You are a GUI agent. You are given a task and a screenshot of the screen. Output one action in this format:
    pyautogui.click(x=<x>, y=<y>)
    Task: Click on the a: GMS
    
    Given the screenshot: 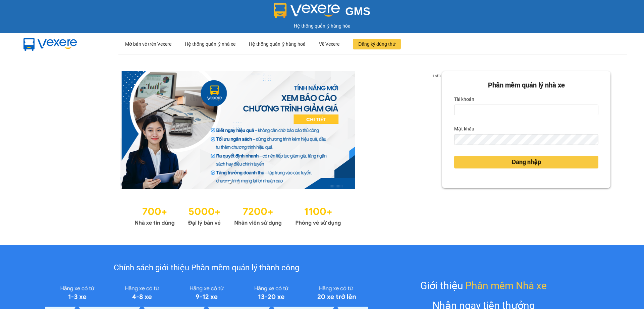 What is the action you would take?
    pyautogui.click(x=322, y=13)
    